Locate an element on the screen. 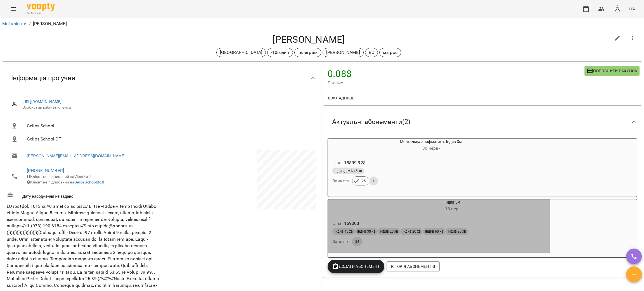 Image resolution: width=644 pixels, height=291 pixels. div: телеграм is located at coordinates (308, 53).